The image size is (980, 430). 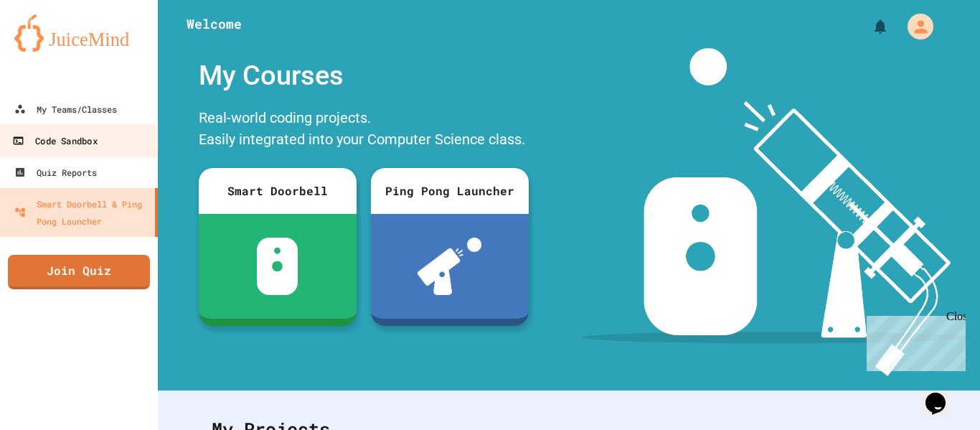 I want to click on div: Chat with us now!Close, so click(x=52, y=48).